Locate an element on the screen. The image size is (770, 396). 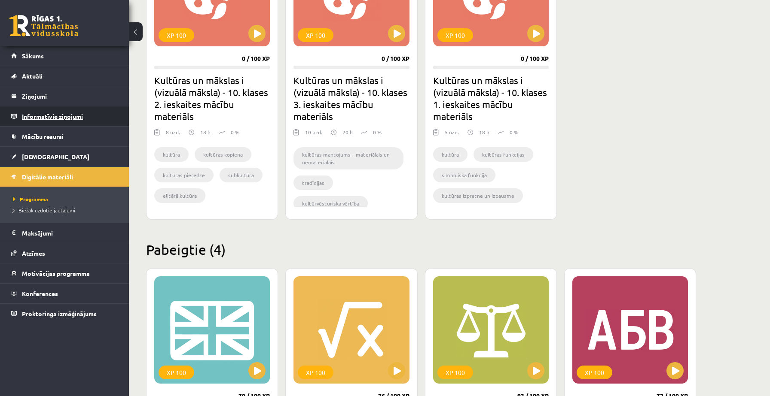
a: Konferences is located at coordinates (64, 294).